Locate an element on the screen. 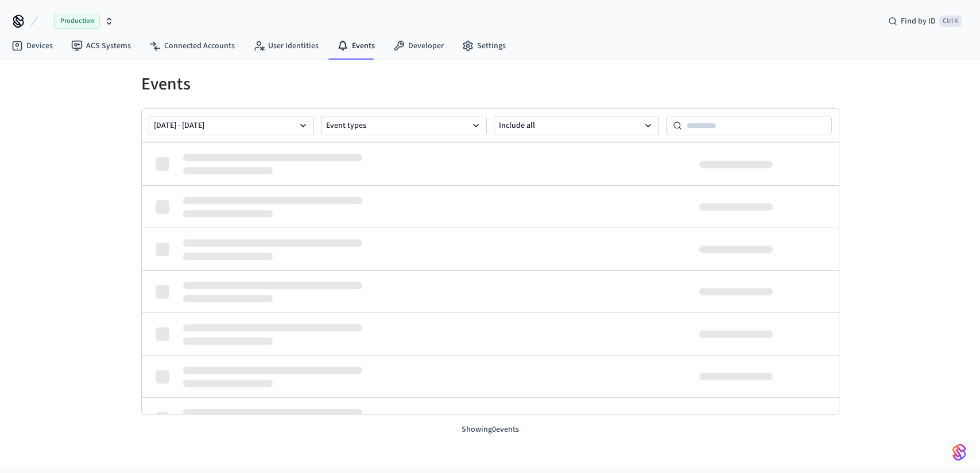 The width and height of the screenshot is (980, 473). a: User Identities is located at coordinates (286, 46).